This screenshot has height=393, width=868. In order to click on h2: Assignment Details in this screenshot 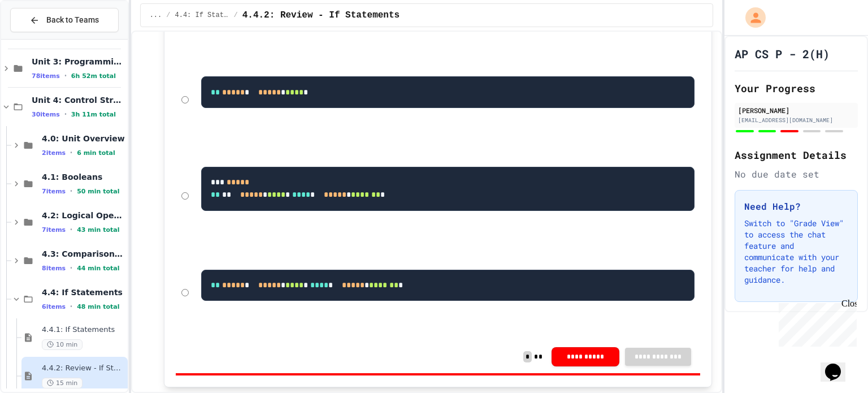, I will do `click(796, 155)`.